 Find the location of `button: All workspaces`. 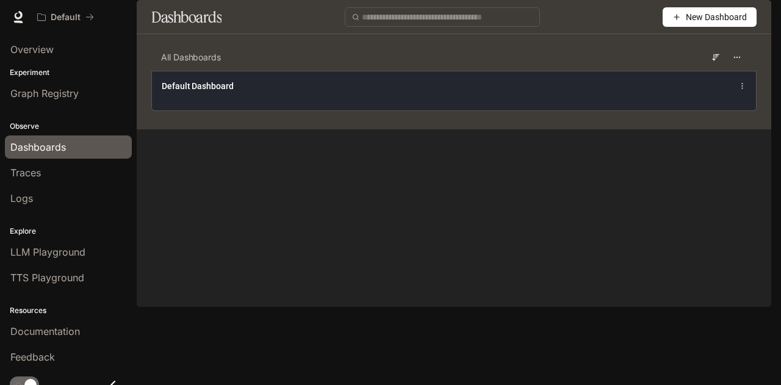

button: All workspaces is located at coordinates (65, 17).